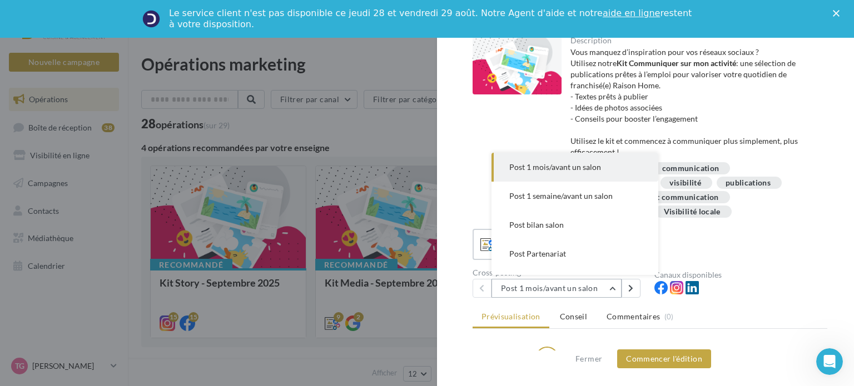  Describe the element at coordinates (537, 225) in the screenshot. I see `span: Post bilan salon` at that location.